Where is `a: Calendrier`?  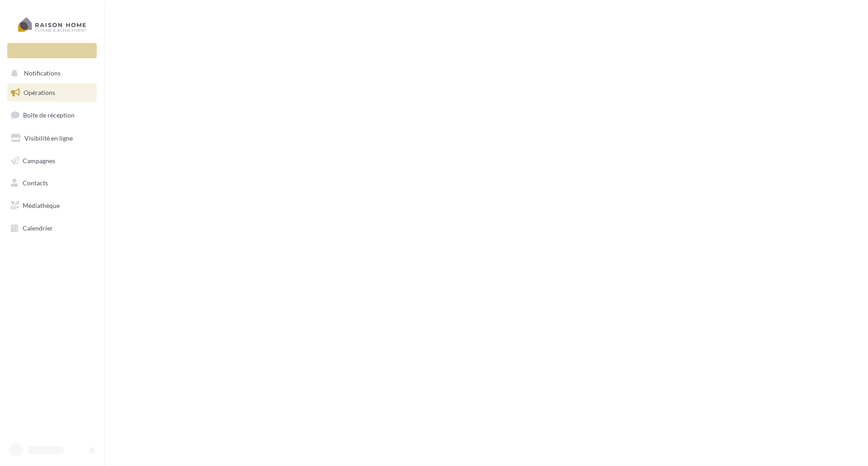
a: Calendrier is located at coordinates (52, 228).